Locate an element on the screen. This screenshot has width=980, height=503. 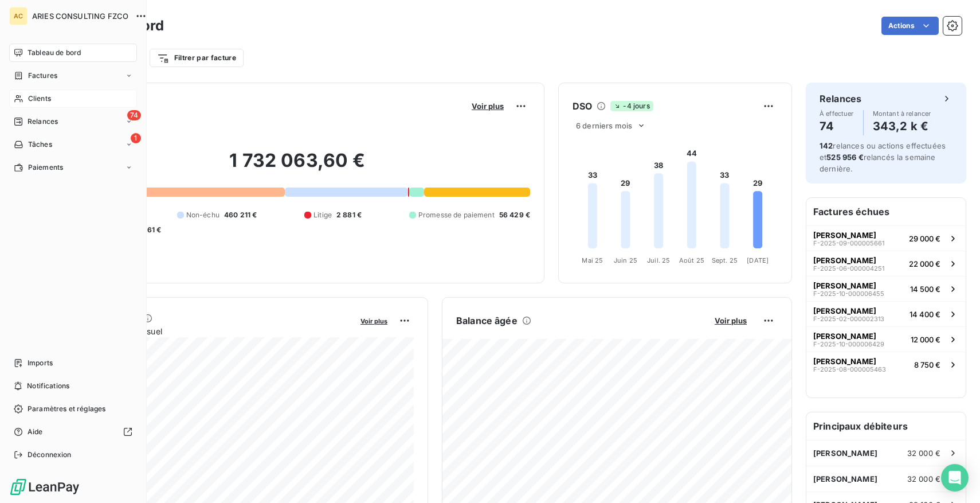
span: 6 derniers mois is located at coordinates (604, 125).